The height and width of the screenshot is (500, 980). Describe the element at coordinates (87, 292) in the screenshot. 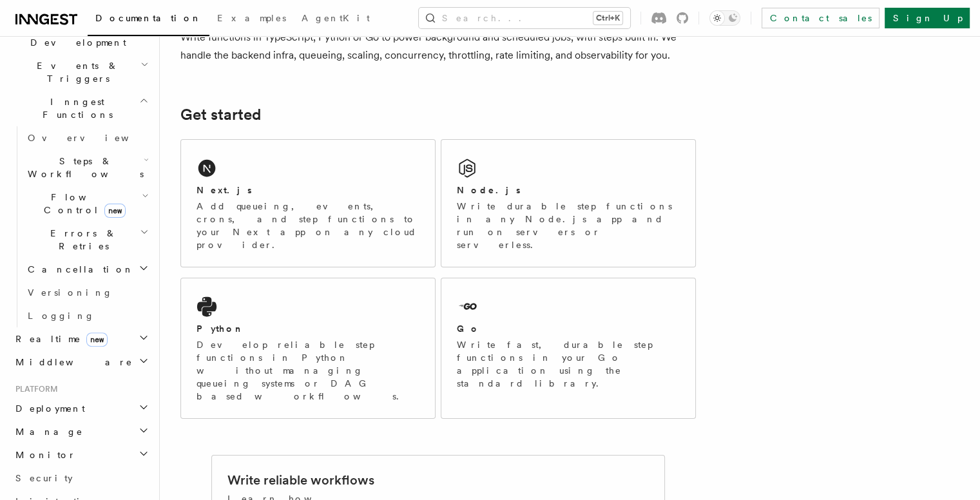

I see `a: Versioning` at that location.